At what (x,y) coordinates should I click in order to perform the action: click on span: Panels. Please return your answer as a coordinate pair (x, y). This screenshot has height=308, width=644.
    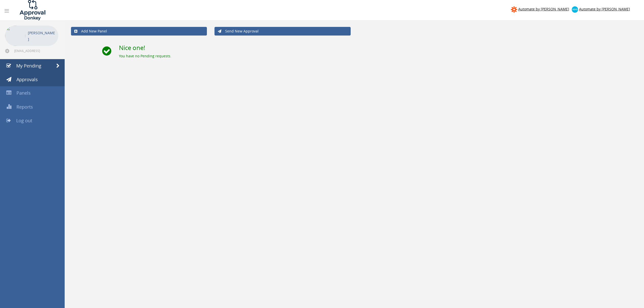
    Looking at the image, I should click on (24, 93).